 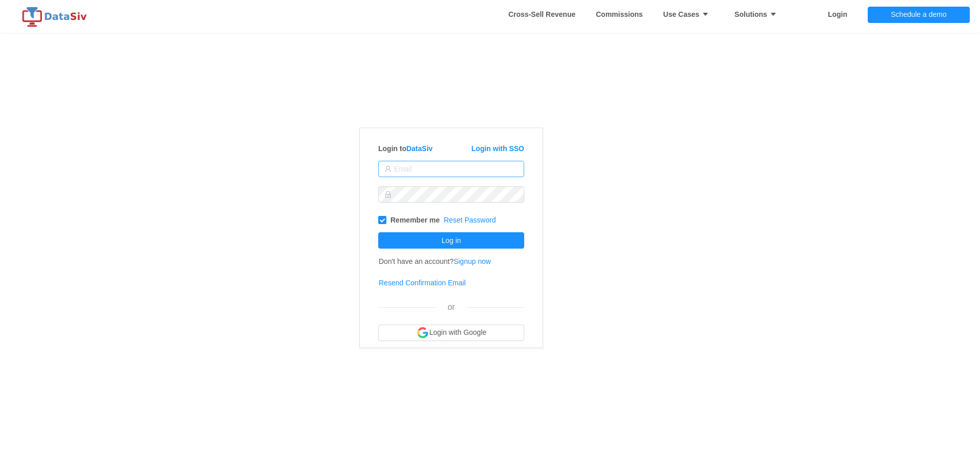 I want to click on a: Resend Confirmation Email, so click(x=422, y=283).